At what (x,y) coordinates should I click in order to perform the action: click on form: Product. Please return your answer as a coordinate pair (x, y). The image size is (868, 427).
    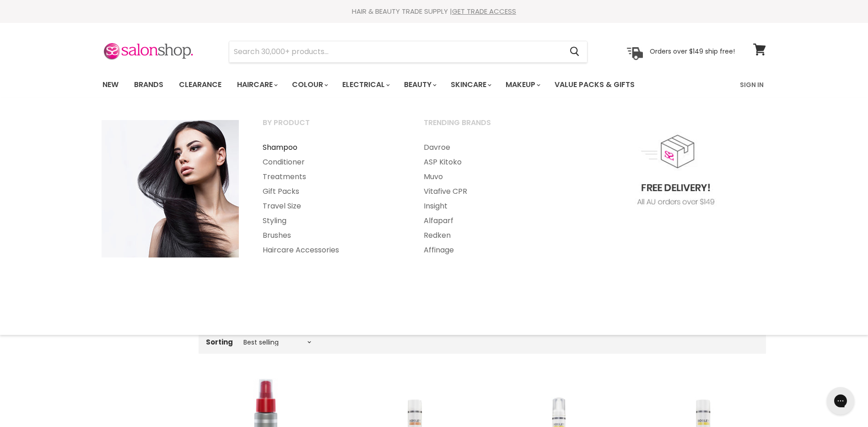
    Looking at the image, I should click on (408, 52).